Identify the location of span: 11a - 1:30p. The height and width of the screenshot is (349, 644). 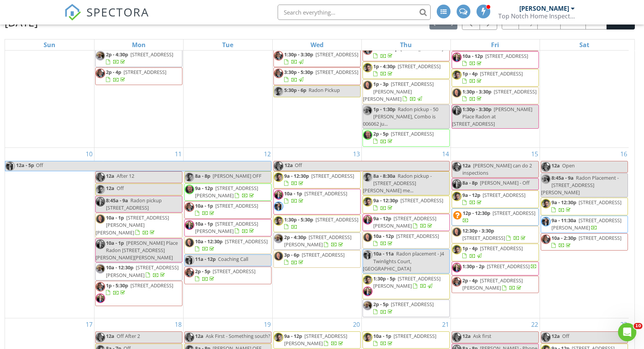
(385, 49).